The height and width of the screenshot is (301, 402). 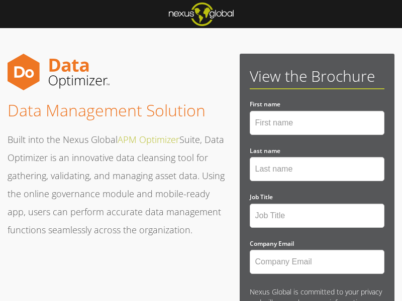 What do you see at coordinates (265, 151) in the screenshot?
I see `span: Last name` at bounding box center [265, 151].